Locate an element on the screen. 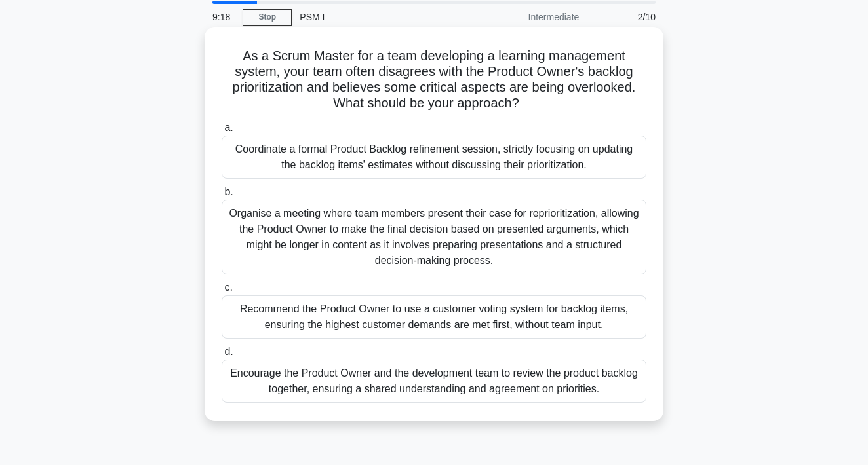  span: b. is located at coordinates (228, 191).